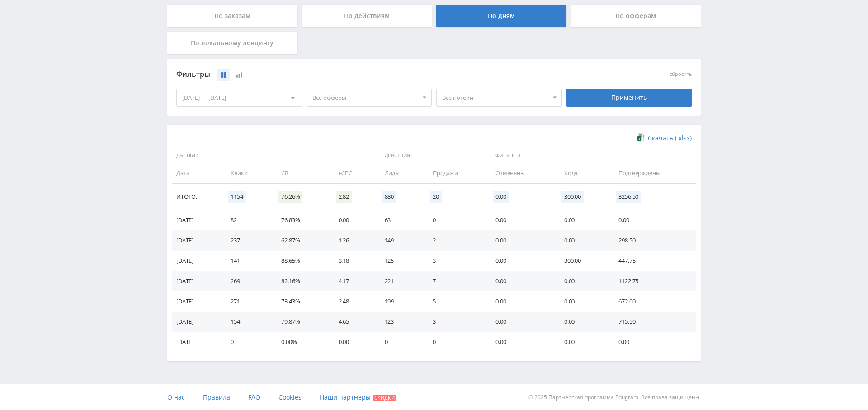 The width and height of the screenshot is (868, 410). Describe the element at coordinates (653, 322) in the screenshot. I see `td: 715.50` at that location.